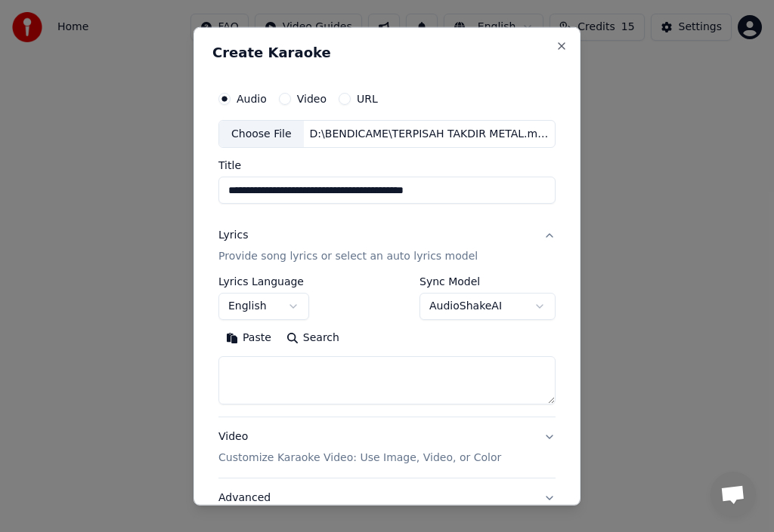 The height and width of the screenshot is (532, 774). I want to click on h2: Create Karaoke, so click(387, 52).